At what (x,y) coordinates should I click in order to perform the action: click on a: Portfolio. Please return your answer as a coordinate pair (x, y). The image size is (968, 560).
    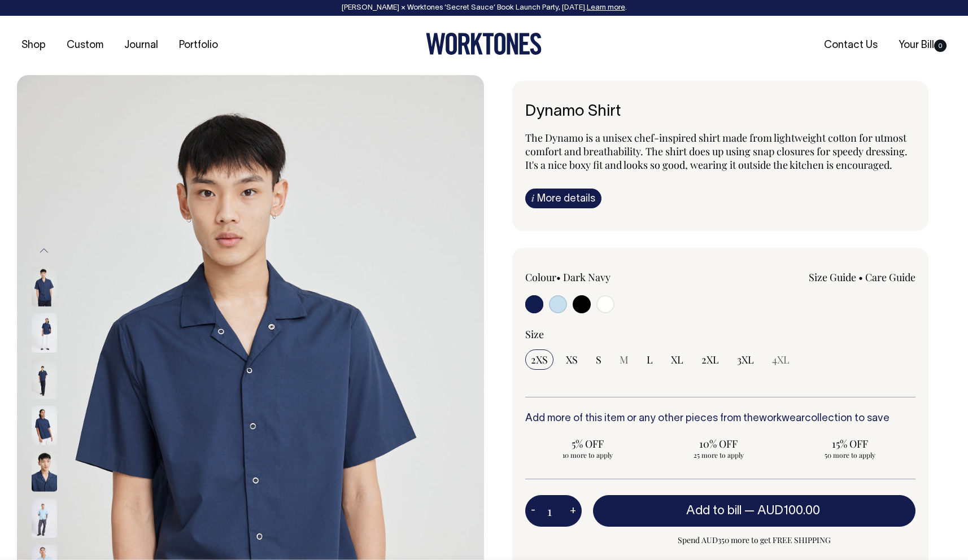
    Looking at the image, I should click on (198, 45).